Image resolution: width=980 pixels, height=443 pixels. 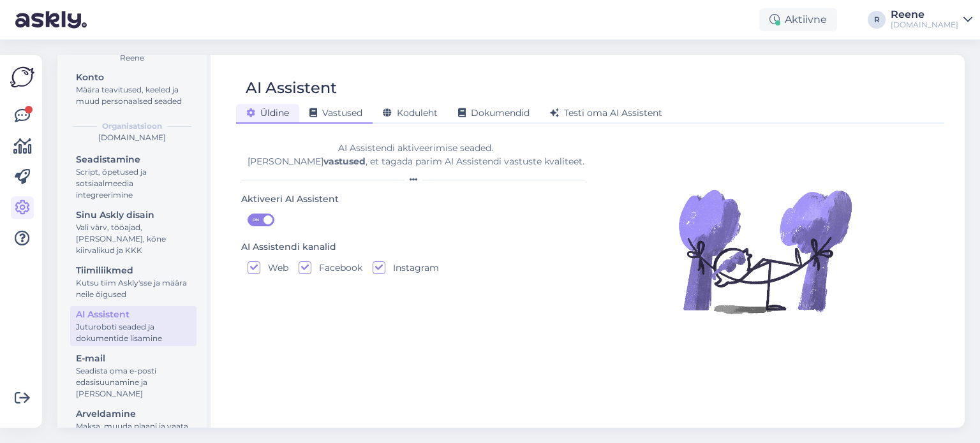 What do you see at coordinates (133, 413) in the screenshot?
I see `div: Arveldamine` at bounding box center [133, 413].